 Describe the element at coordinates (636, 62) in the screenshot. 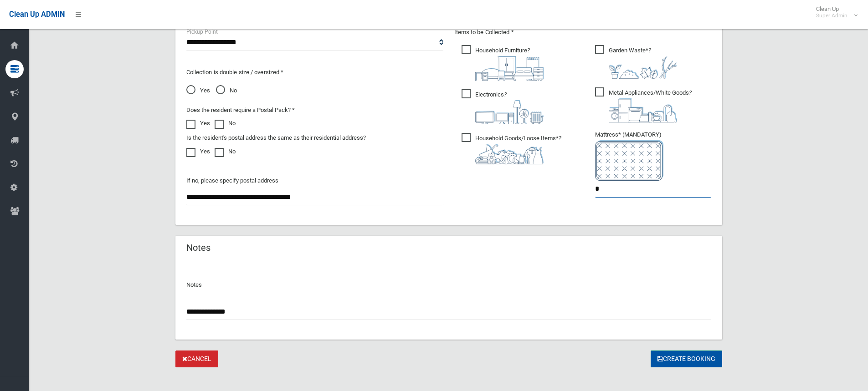

I see `span: Garden Waste*` at that location.